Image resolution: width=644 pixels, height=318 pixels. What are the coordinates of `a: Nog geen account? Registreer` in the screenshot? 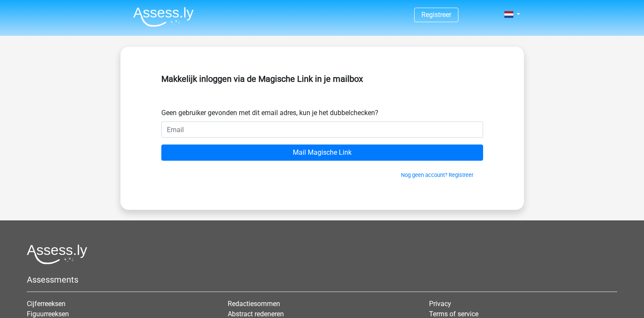 It's located at (437, 175).